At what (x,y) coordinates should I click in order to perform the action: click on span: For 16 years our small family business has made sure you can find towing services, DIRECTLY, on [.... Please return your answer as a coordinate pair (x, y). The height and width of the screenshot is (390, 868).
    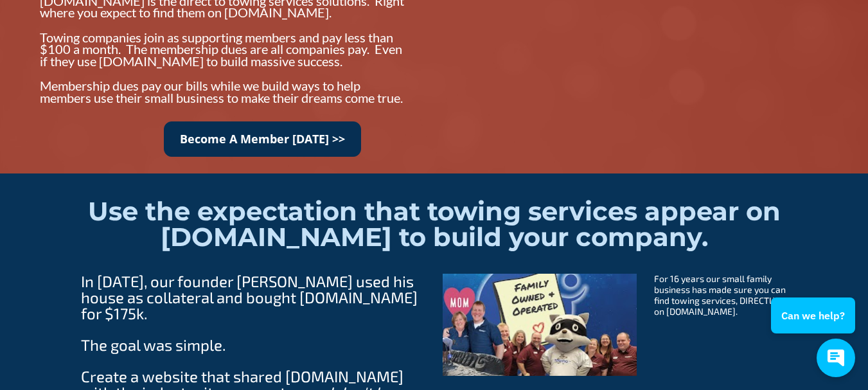
    Looking at the image, I should click on (721, 294).